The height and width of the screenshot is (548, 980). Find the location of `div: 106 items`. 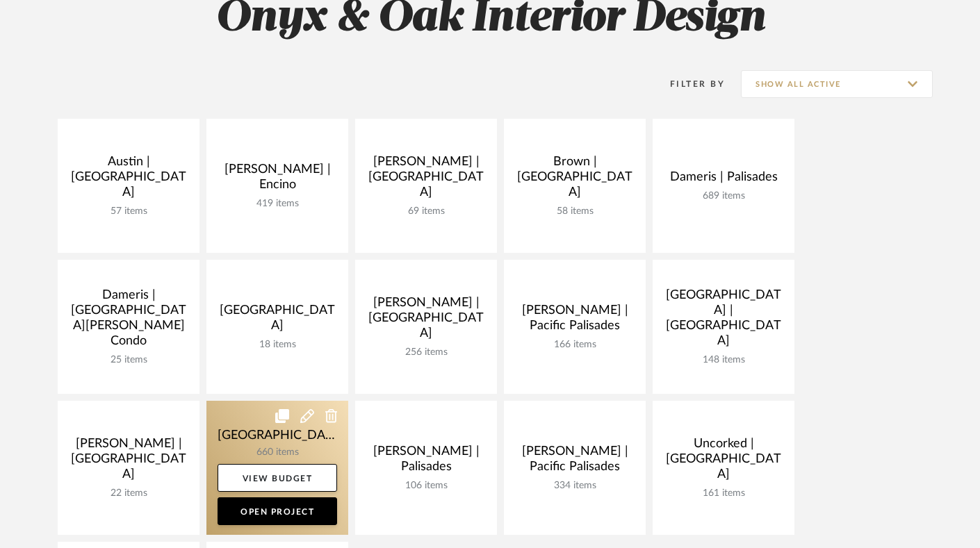

div: 106 items is located at coordinates (426, 485).